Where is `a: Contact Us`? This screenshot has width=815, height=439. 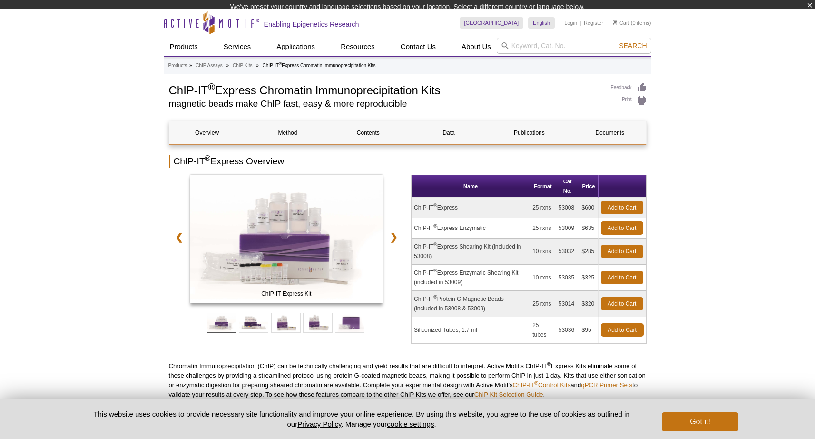 a: Contact Us is located at coordinates (418, 47).